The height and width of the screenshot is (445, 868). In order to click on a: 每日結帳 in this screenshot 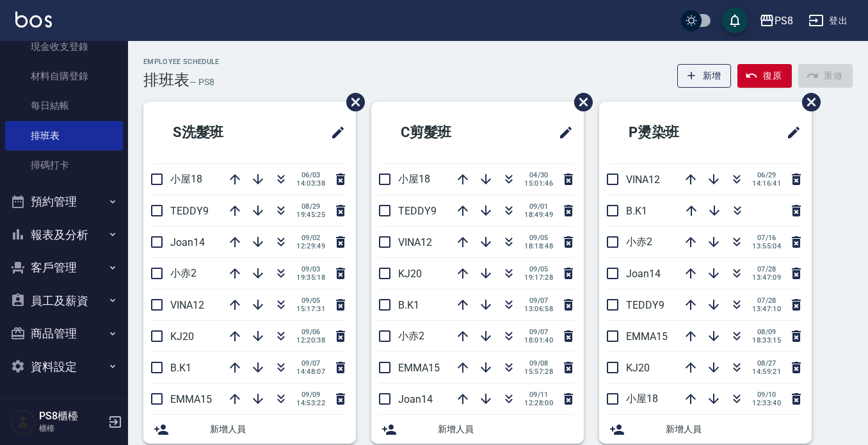, I will do `click(64, 106)`.